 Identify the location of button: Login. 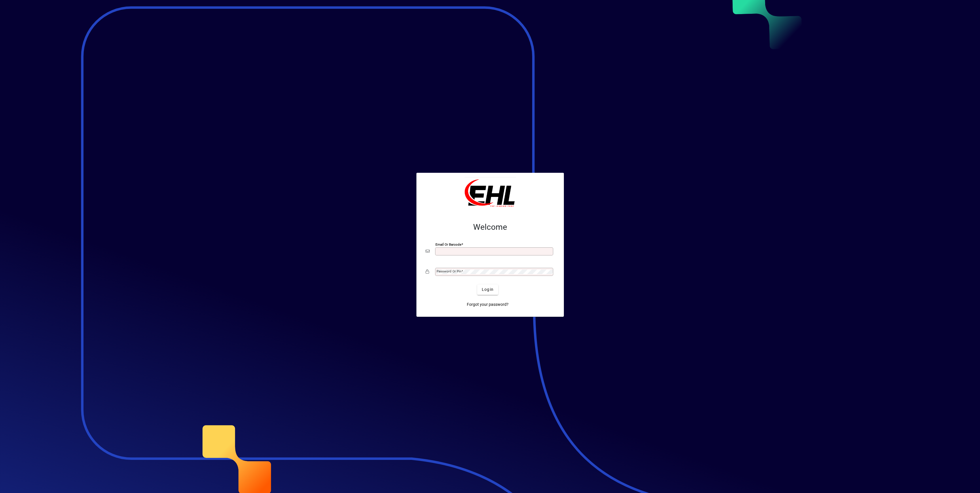
(487, 290).